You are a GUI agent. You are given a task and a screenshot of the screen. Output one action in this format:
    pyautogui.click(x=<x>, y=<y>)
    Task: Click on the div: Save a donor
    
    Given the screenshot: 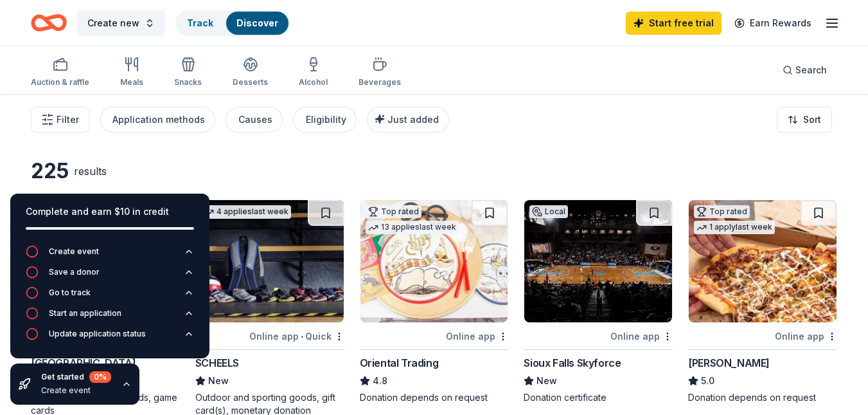 What is the action you would take?
    pyautogui.click(x=74, y=272)
    